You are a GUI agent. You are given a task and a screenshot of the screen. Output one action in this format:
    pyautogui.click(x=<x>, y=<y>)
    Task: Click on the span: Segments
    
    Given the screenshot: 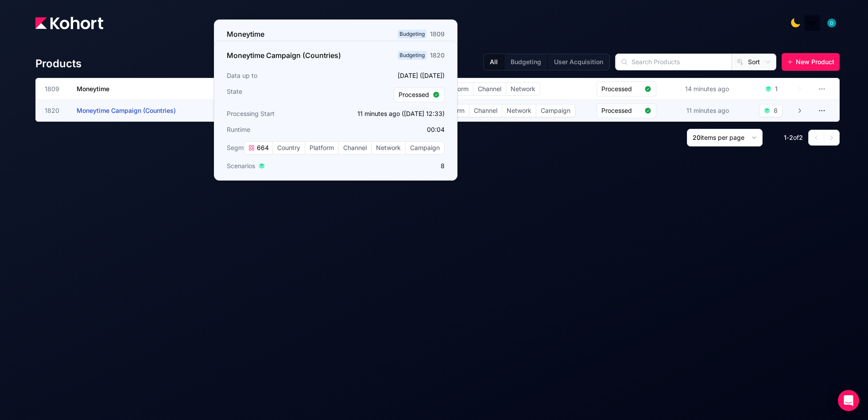 What is the action you would take?
    pyautogui.click(x=242, y=148)
    